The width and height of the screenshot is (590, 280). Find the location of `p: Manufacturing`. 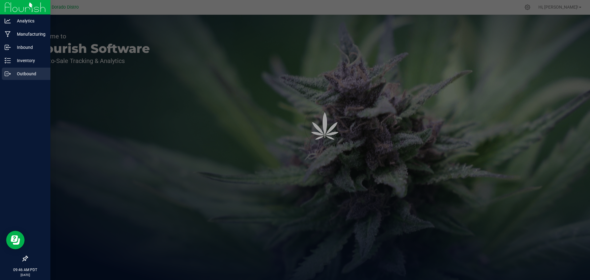

p: Manufacturing is located at coordinates (29, 34).